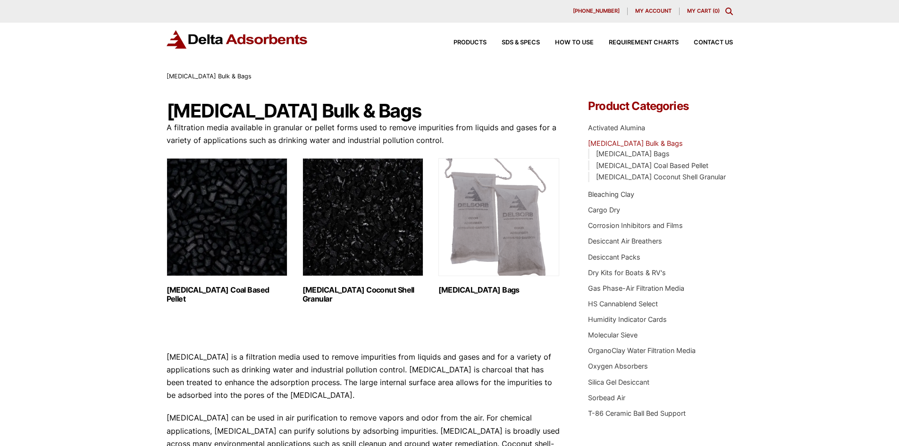  I want to click on p: A filtration media available in granular or pellet forms used to remove impurities from liquids a..., so click(363, 134).